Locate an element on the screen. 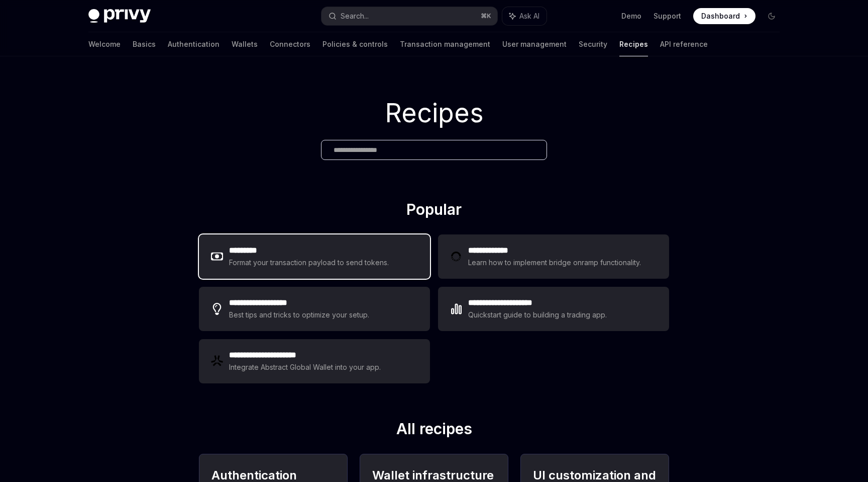  a: Basics is located at coordinates (144, 45).